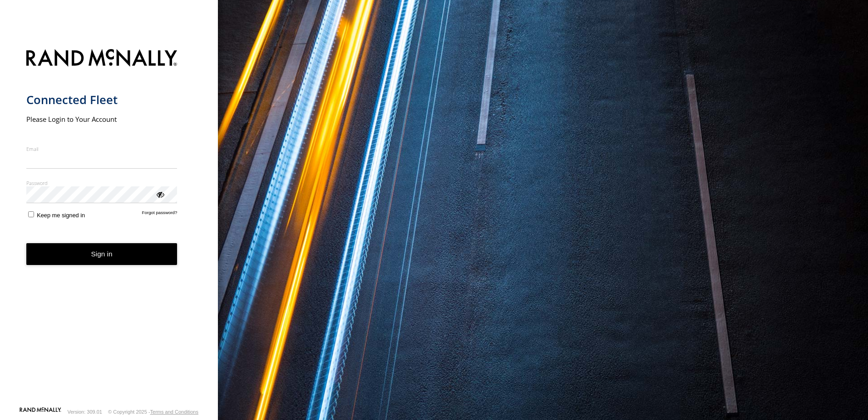 The image size is (868, 420). What do you see at coordinates (101, 59) in the screenshot?
I see `img: Rand McNally` at bounding box center [101, 59].